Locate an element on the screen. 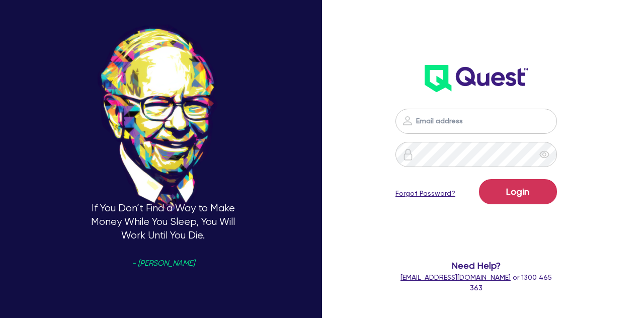 The width and height of the screenshot is (644, 318). span: or 1300 465 363 is located at coordinates (476, 282).